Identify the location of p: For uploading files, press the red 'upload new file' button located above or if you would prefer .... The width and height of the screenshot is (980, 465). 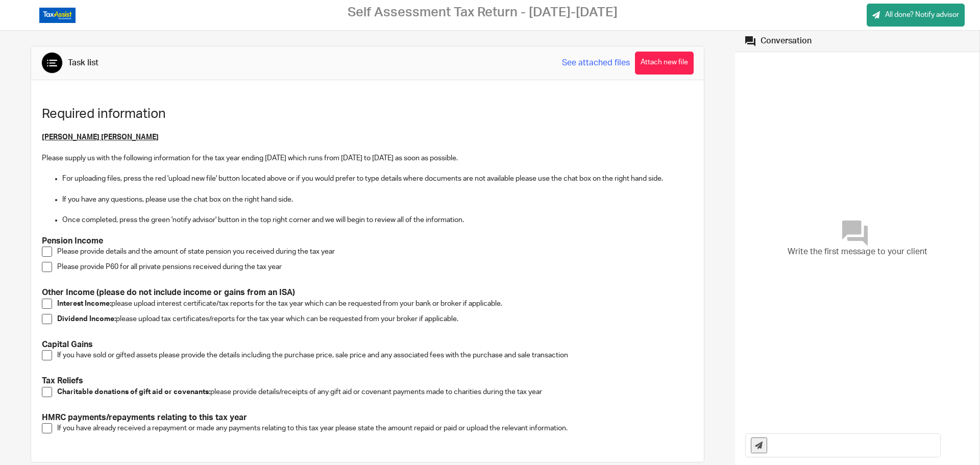
(378, 179).